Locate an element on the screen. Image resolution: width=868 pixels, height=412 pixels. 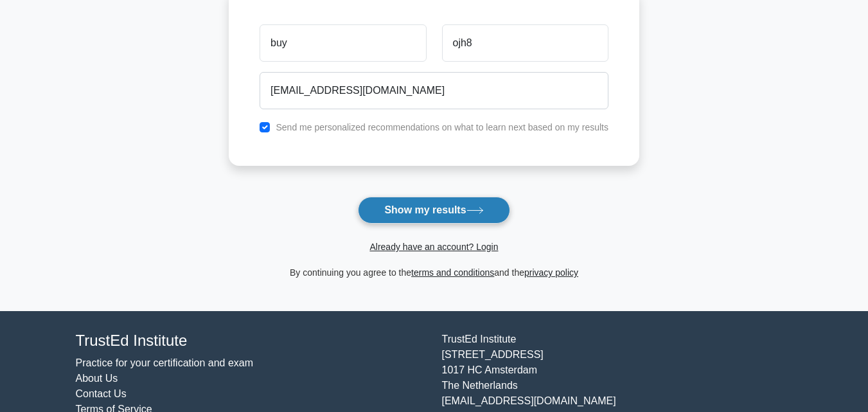
input: Email is located at coordinates (434, 90).